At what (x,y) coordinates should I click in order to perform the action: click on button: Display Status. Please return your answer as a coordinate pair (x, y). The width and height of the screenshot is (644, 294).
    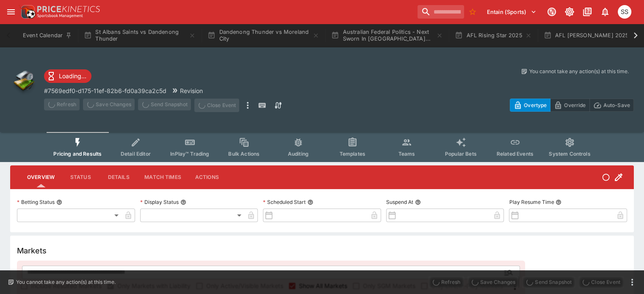
    Looking at the image, I should click on (184, 202).